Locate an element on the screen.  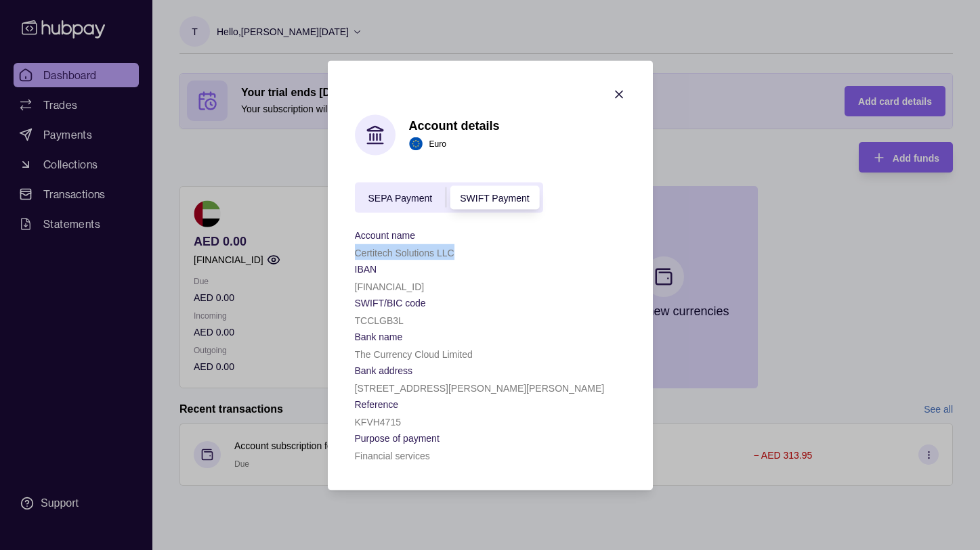
p: Bank address is located at coordinates (384, 370).